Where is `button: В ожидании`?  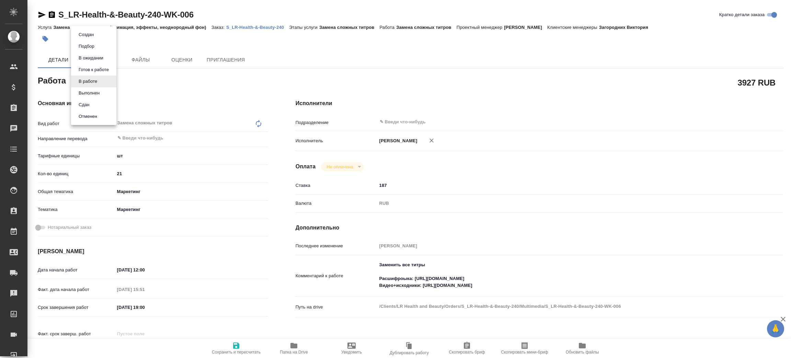
button: В ожидании is located at coordinates (91, 58).